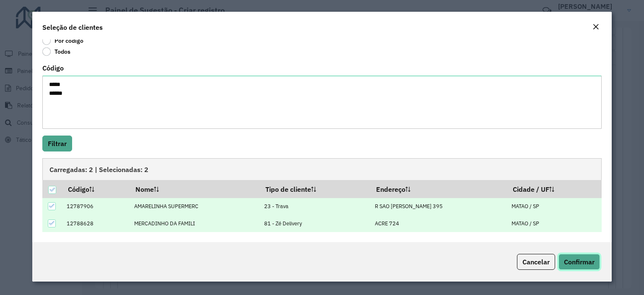  I want to click on td: AMARELINHA SUPERMERC, so click(194, 206).